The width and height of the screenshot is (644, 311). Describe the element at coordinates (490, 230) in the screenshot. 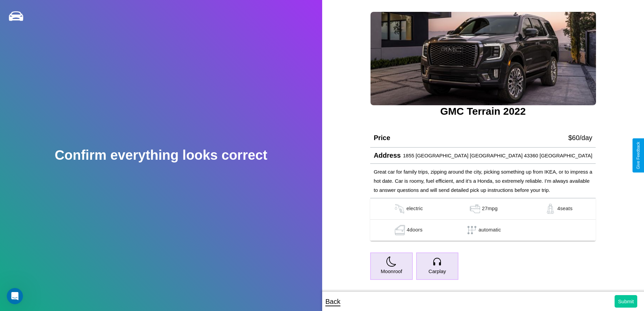

I see `p: automatic` at that location.